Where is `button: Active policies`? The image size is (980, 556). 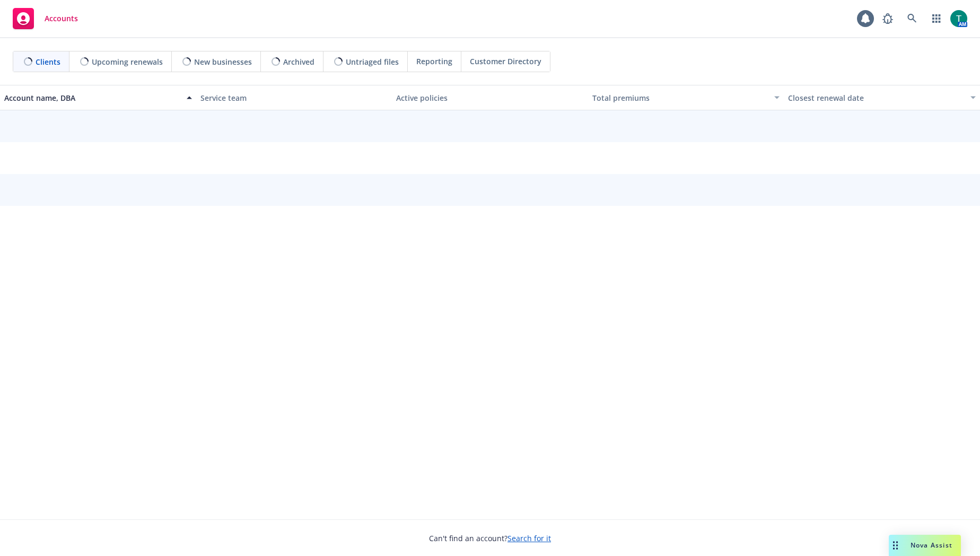
button: Active policies is located at coordinates (490, 97).